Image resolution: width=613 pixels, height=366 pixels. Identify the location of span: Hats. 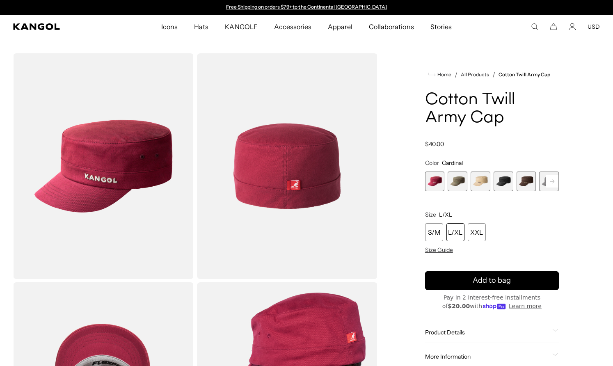
(201, 27).